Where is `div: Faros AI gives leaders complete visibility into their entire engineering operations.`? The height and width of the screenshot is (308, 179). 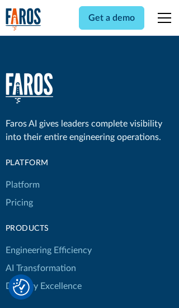
div: Faros AI gives leaders complete visibility into their entire engineering operations. is located at coordinates (90, 131).